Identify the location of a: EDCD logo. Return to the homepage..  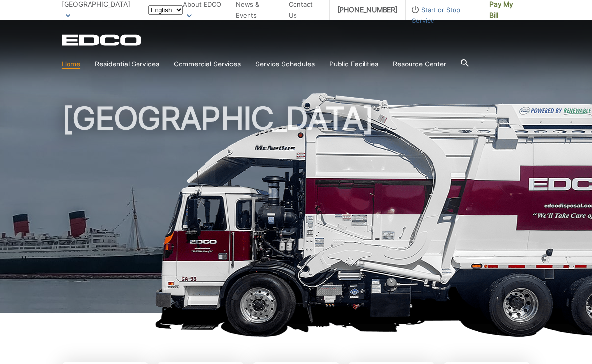
(102, 40).